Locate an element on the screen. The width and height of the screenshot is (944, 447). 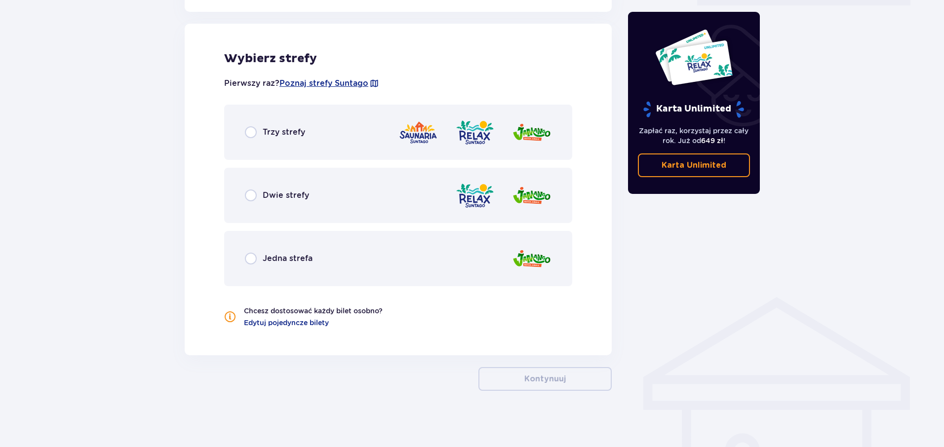
p: Kontynuuj is located at coordinates (545, 379).